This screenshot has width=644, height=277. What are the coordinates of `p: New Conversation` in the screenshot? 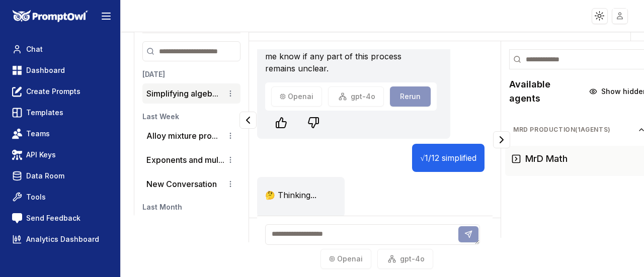 It's located at (182, 184).